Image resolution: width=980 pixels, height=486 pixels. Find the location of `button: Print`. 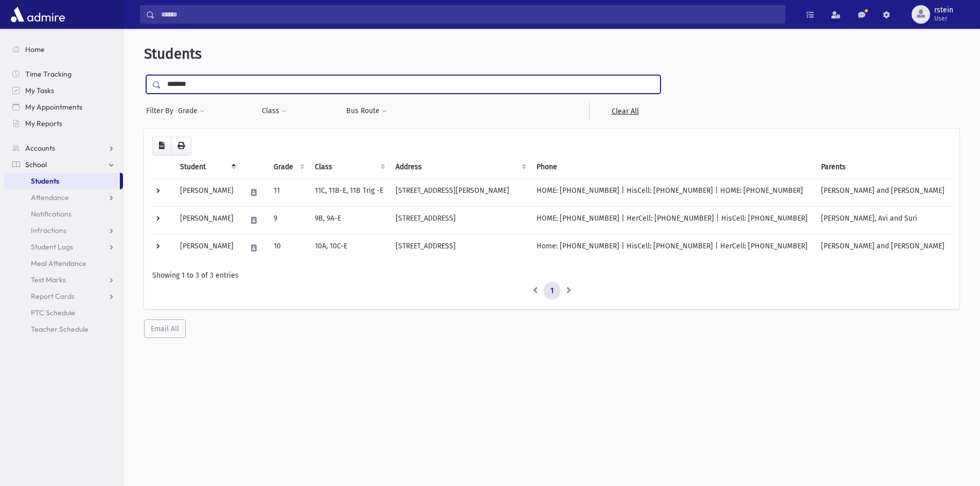

button: Print is located at coordinates (181, 146).